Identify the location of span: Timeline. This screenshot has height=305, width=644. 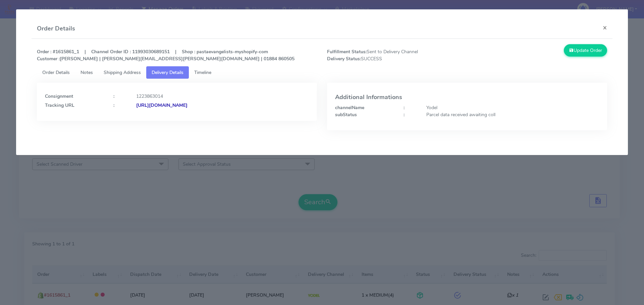
(203, 72).